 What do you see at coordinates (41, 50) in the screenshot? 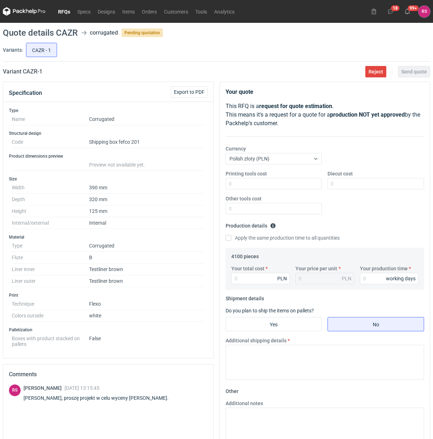
I see `label: CAZR - 1` at bounding box center [41, 50].